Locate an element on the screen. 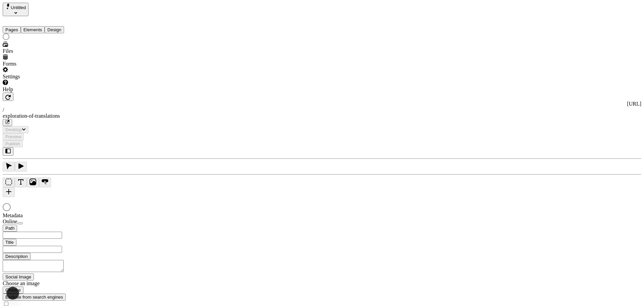  div: exploration-of-translations is located at coordinates (322, 116).